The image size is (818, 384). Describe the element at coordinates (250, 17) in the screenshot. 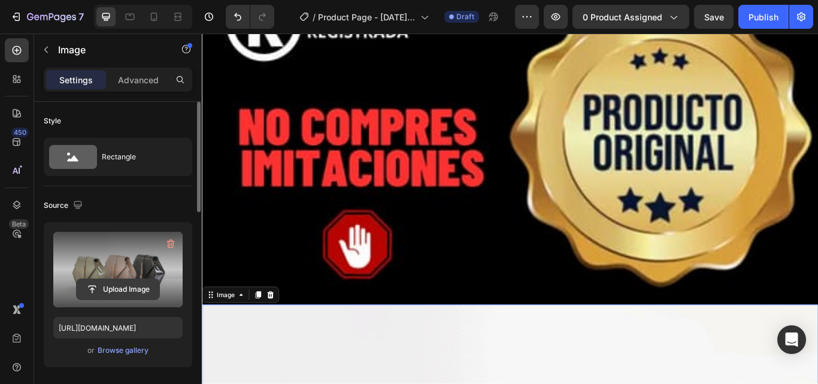

I see `div: Undo/Redo` at that location.